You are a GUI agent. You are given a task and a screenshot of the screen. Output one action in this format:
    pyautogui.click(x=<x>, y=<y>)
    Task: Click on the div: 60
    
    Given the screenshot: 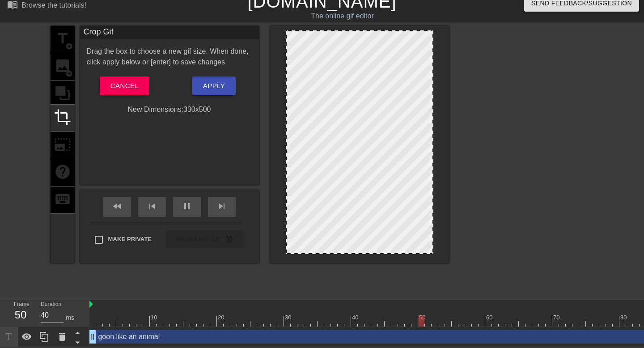 What is the action you would take?
    pyautogui.click(x=490, y=318)
    